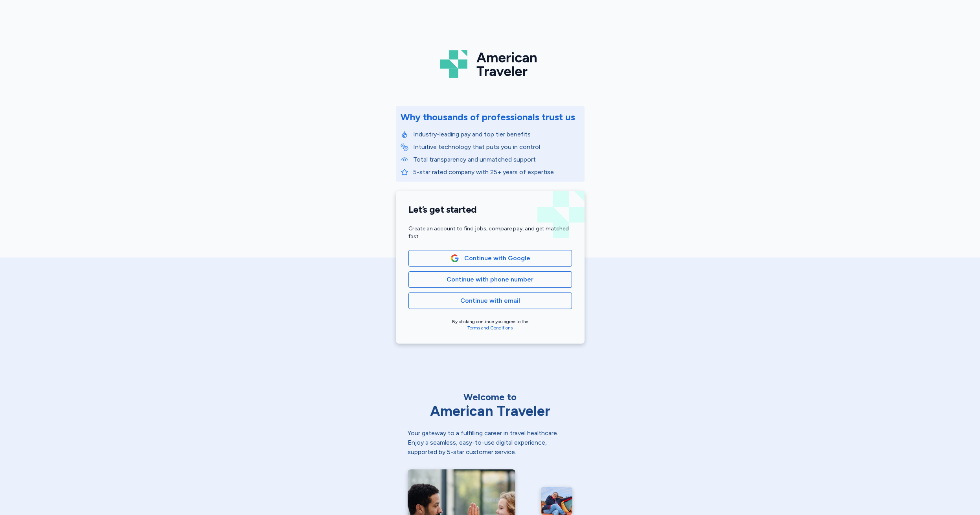 The image size is (980, 515). I want to click on img: Google Logo, so click(455, 258).